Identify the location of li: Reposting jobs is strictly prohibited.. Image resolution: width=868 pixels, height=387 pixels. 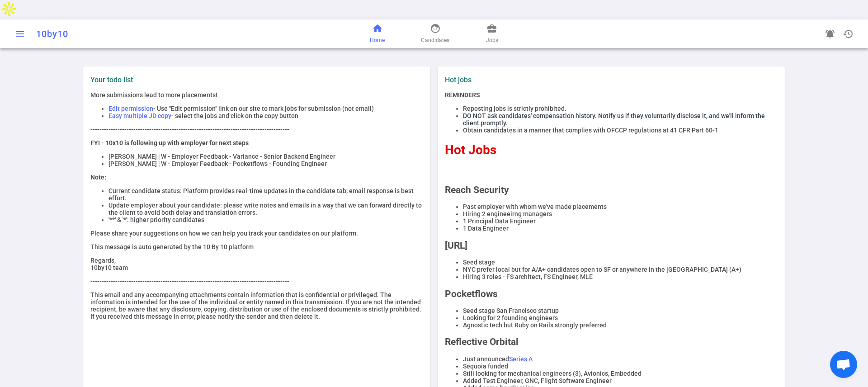
(620, 108).